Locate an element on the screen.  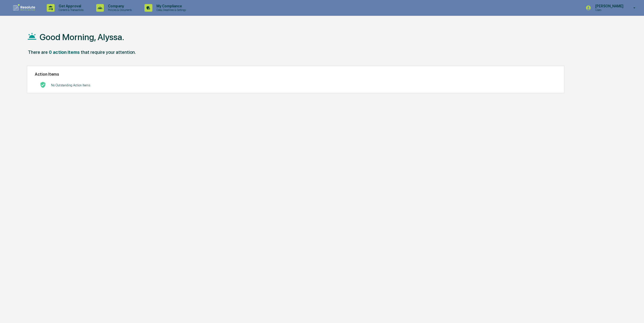
div: 0 action items is located at coordinates (64, 52).